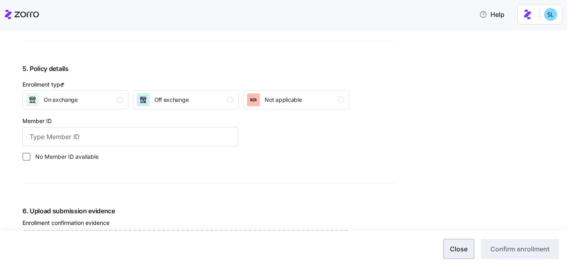  I want to click on span: Close, so click(459, 249).